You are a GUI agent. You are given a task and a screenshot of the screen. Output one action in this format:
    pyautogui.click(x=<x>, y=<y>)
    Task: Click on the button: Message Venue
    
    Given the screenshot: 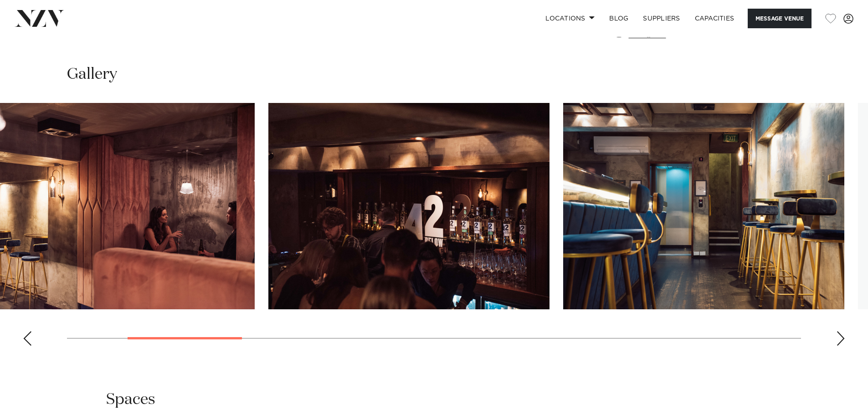 What is the action you would take?
    pyautogui.click(x=780, y=18)
    